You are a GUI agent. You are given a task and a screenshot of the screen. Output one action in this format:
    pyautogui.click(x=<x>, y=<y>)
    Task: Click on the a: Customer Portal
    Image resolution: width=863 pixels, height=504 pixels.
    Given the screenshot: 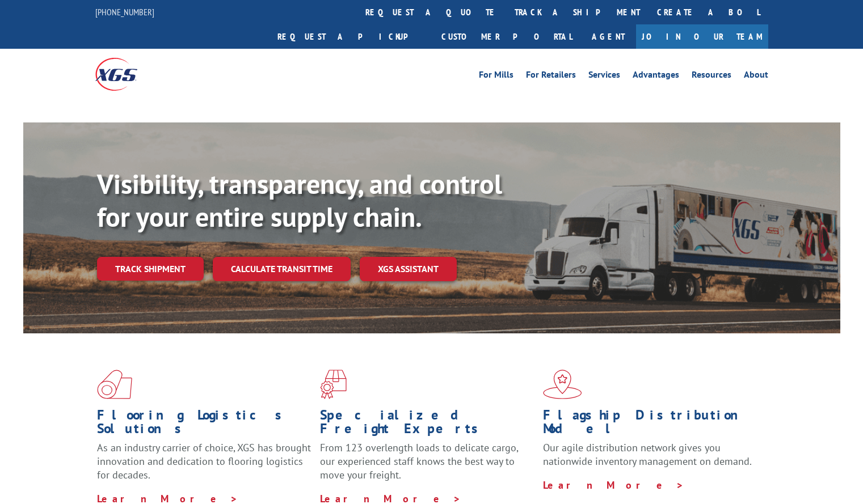 What is the action you would take?
    pyautogui.click(x=507, y=37)
    